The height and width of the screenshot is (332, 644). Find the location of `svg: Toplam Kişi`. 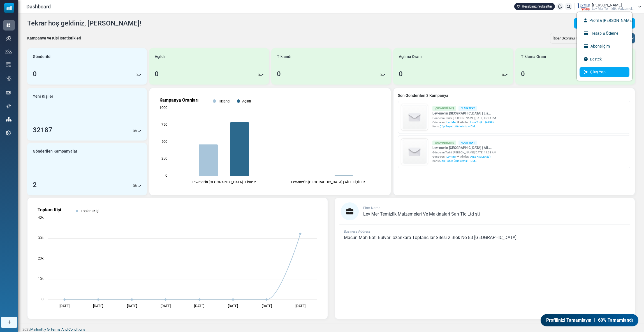

svg: Toplam Kişi is located at coordinates (177, 259).